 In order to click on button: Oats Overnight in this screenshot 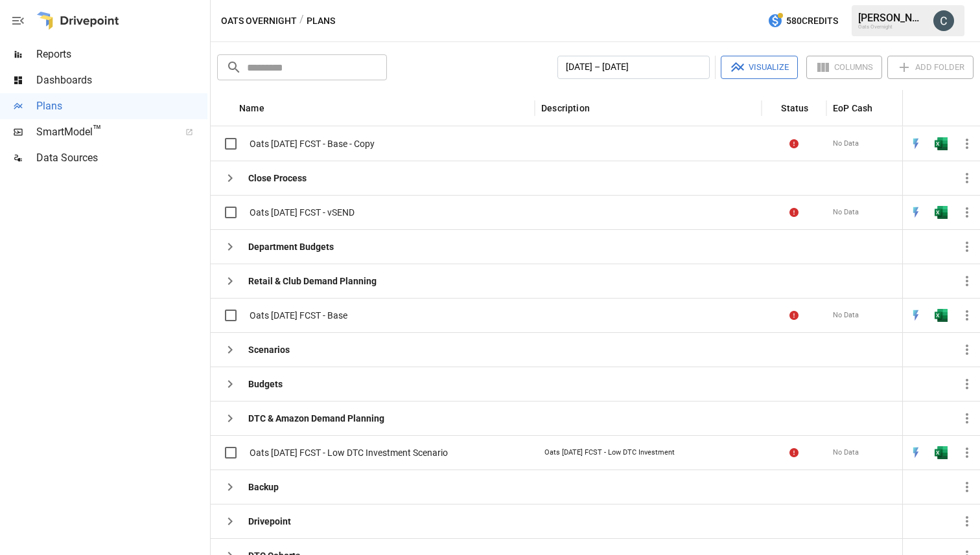, I will do `click(259, 21)`.